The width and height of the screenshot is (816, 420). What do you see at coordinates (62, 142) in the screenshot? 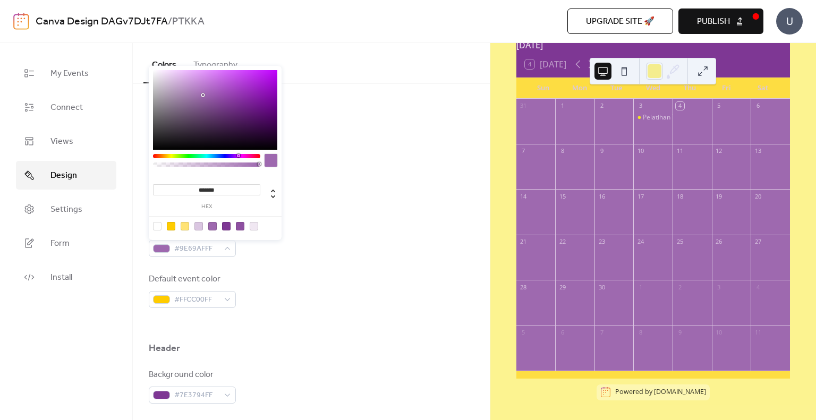
I see `span: Views` at bounding box center [62, 142].